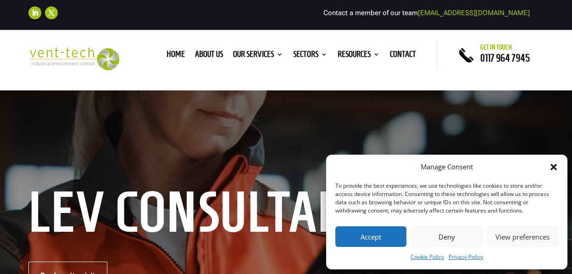 This screenshot has height=274, width=572. I want to click on div: To provide the best experiences, we use technologies like cookies to store and/or access device i..., so click(447, 198).